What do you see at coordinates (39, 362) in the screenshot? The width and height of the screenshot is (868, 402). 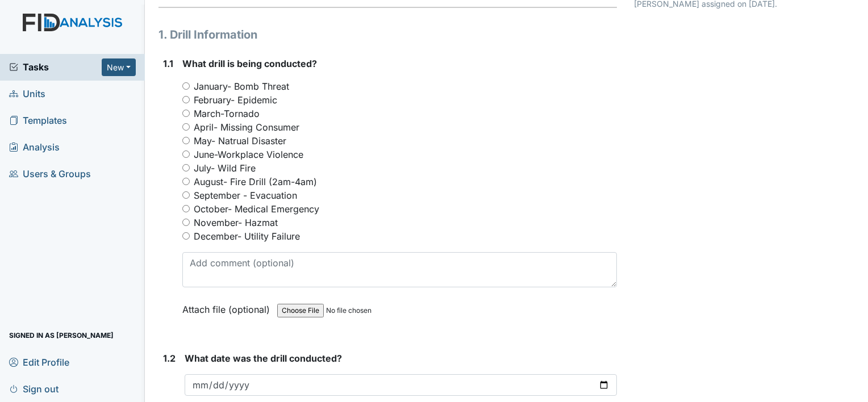 I see `span: Edit Profile` at bounding box center [39, 362].